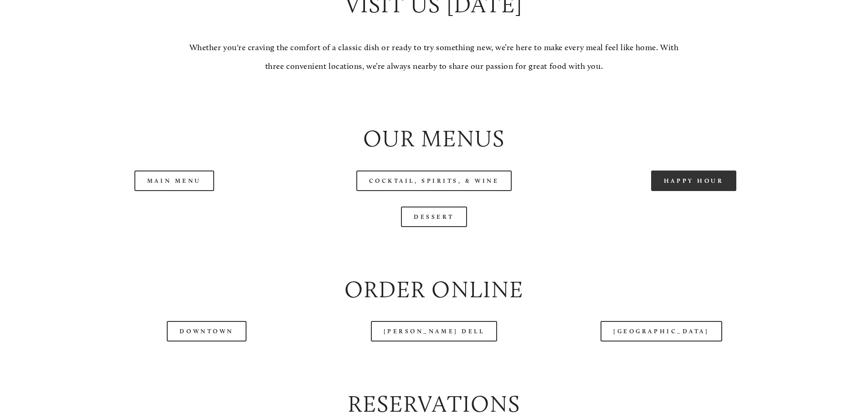 The image size is (868, 419). What do you see at coordinates (206, 331) in the screenshot?
I see `a: Downtown` at bounding box center [206, 331].